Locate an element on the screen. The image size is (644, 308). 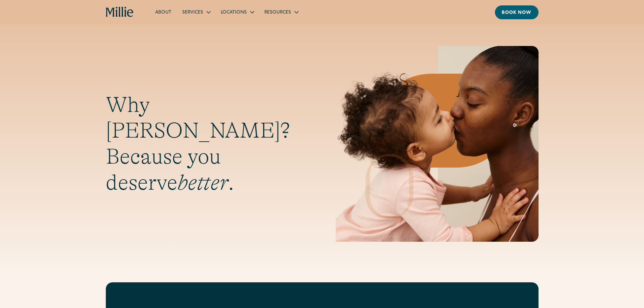
a: About is located at coordinates (164, 12).